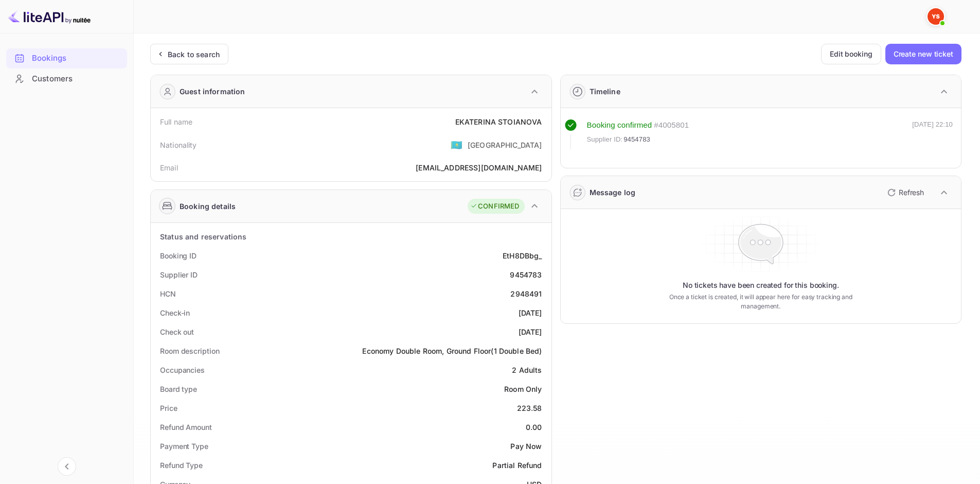 The height and width of the screenshot is (484, 980). I want to click on div: Booking ID, so click(178, 255).